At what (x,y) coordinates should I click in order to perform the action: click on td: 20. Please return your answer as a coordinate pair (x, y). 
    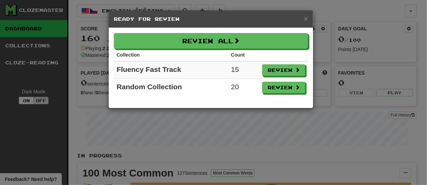
    Looking at the image, I should click on (244, 88).